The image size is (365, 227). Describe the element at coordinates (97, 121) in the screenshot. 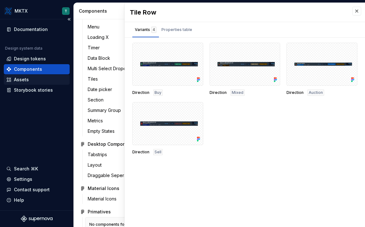

I see `div: Metrics` at that location.